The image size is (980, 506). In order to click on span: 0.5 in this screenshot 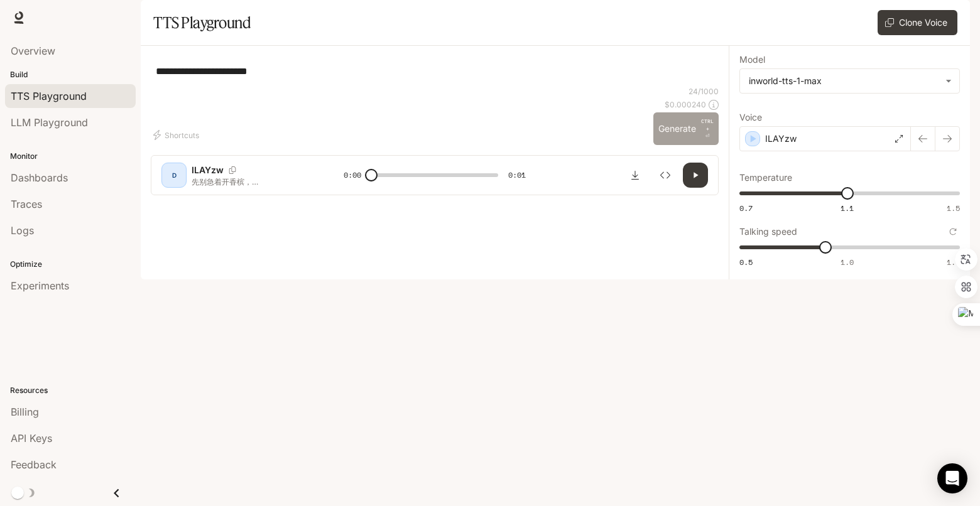, I will do `click(746, 262)`.